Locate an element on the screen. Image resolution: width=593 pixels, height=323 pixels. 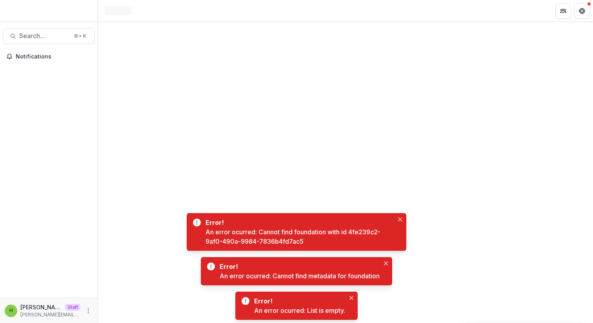
button: Partners is located at coordinates (563, 11).